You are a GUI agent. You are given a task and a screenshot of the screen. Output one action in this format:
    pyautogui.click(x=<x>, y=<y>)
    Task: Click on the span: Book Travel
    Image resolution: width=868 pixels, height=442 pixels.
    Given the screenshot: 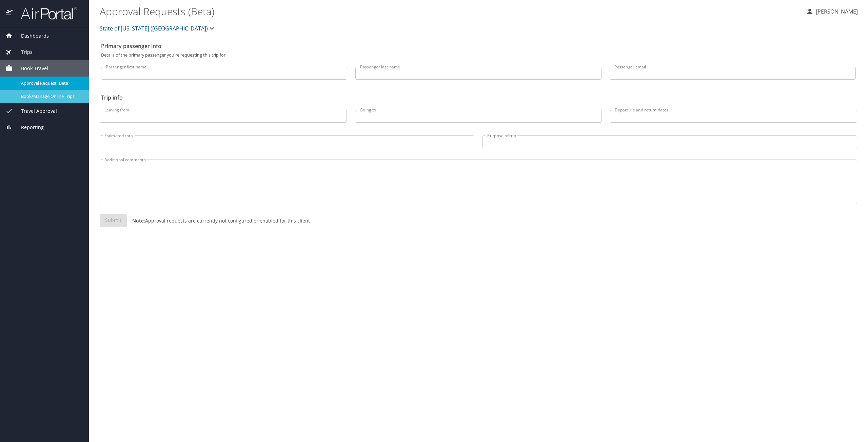 What is the action you would take?
    pyautogui.click(x=30, y=69)
    